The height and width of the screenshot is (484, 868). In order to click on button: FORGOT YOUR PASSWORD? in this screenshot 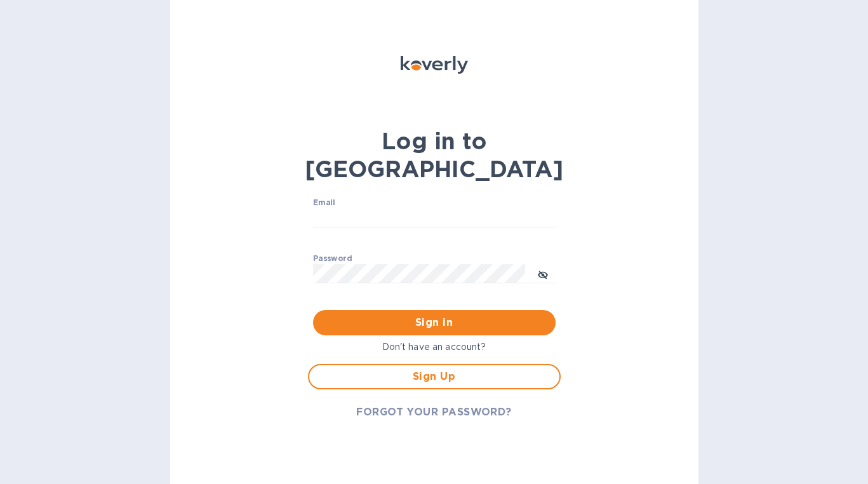, I will do `click(433, 412)`.